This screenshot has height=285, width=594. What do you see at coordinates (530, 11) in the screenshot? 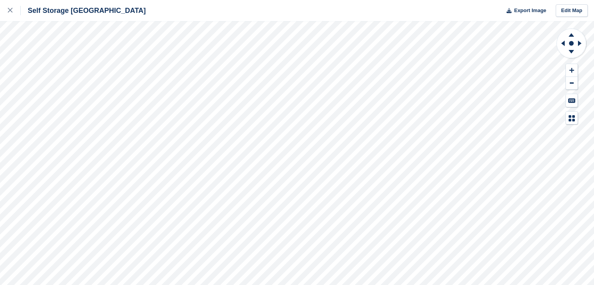
I see `span: Export Image` at bounding box center [530, 11].